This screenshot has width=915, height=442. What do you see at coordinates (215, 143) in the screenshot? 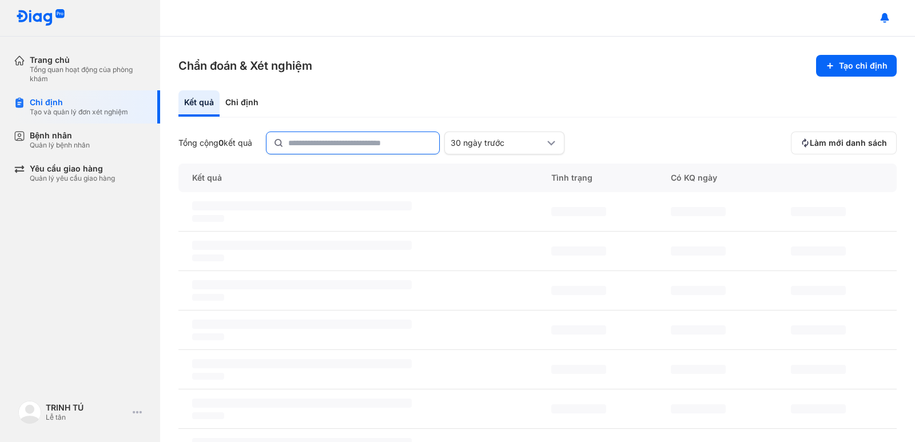
I see `div: Tổng cộng kết quả` at bounding box center [215, 143].